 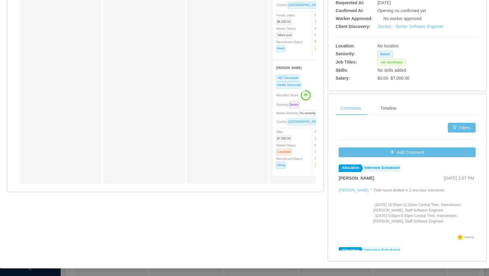 I want to click on span: No seniority, so click(x=308, y=113).